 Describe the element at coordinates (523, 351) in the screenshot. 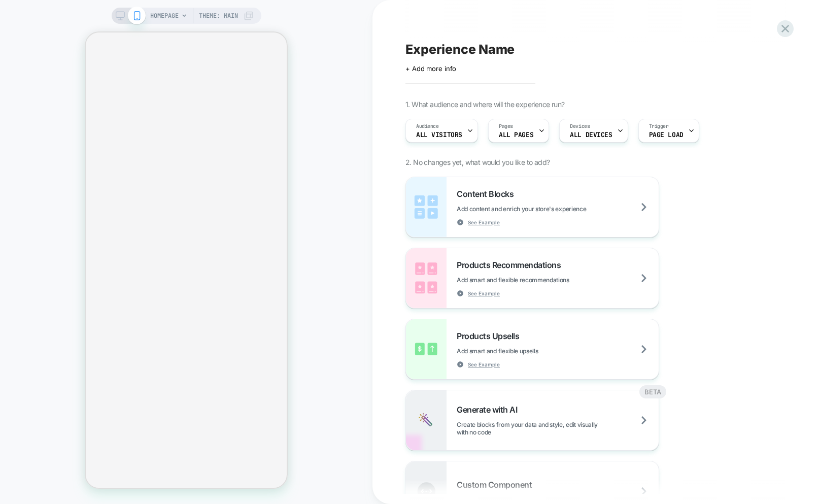

I see `span: Add smart and flexible upsells` at that location.